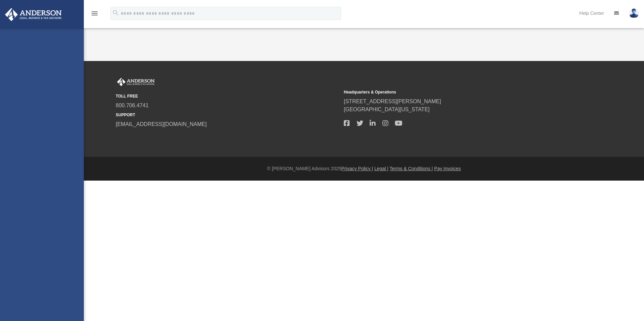 The image size is (644, 321). What do you see at coordinates (132, 106) in the screenshot?
I see `a: 800.706.4741` at bounding box center [132, 106].